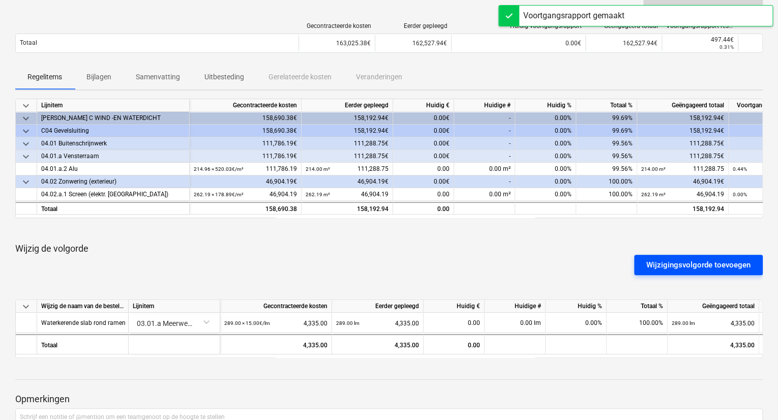 Image resolution: width=778 pixels, height=420 pixels. I want to click on p: Wijzig de volgorde, so click(389, 249).